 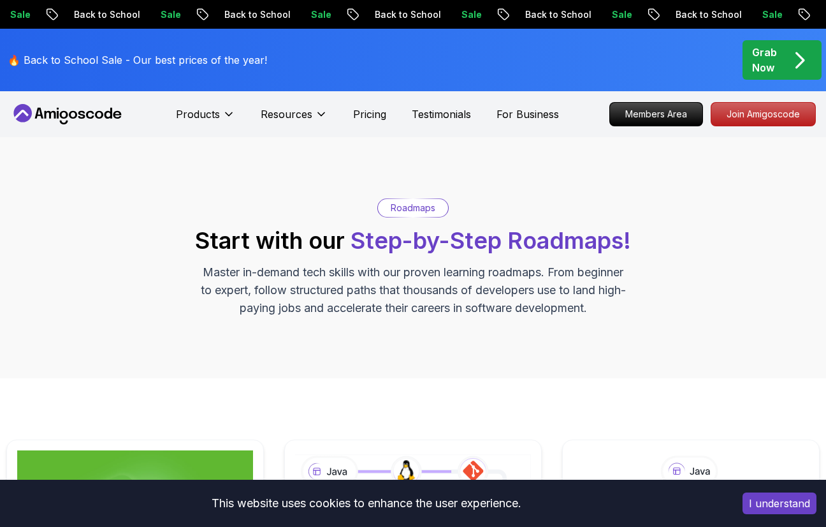 What do you see at coordinates (198, 114) in the screenshot?
I see `p: Products` at bounding box center [198, 114].